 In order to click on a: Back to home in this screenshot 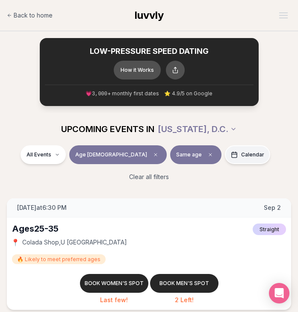, I will do `click(30, 15)`.